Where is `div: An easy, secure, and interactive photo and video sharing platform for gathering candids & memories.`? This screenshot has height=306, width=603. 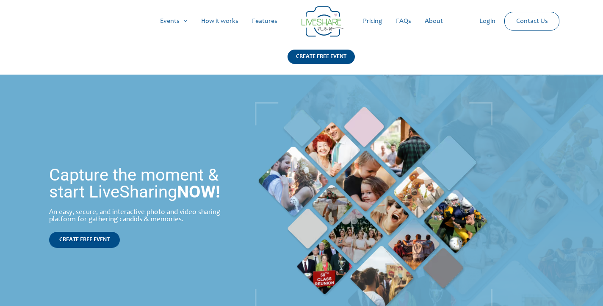 div: An easy, secure, and interactive photo and video sharing platform for gathering candids & memories. is located at coordinates (144, 216).